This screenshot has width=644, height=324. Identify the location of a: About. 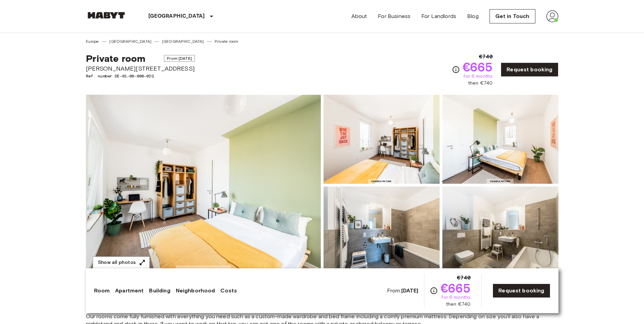
(359, 16).